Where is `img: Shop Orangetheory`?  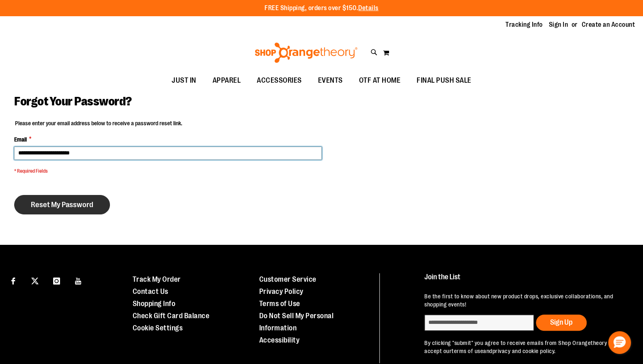
img: Shop Orangetheory is located at coordinates (305, 53).